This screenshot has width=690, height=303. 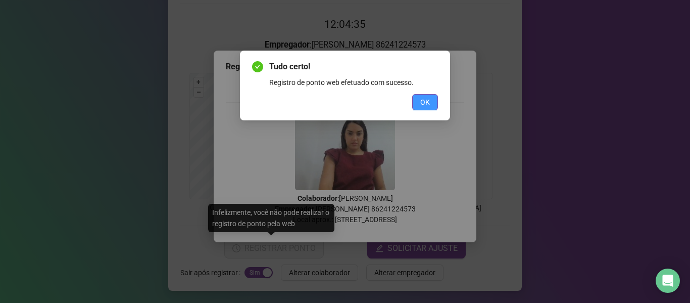 What do you see at coordinates (425, 102) in the screenshot?
I see `button: OK` at bounding box center [425, 102].